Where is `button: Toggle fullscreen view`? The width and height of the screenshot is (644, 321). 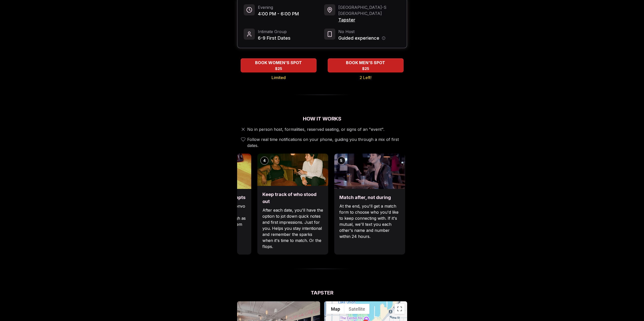 button: Toggle fullscreen view is located at coordinates (399, 309).